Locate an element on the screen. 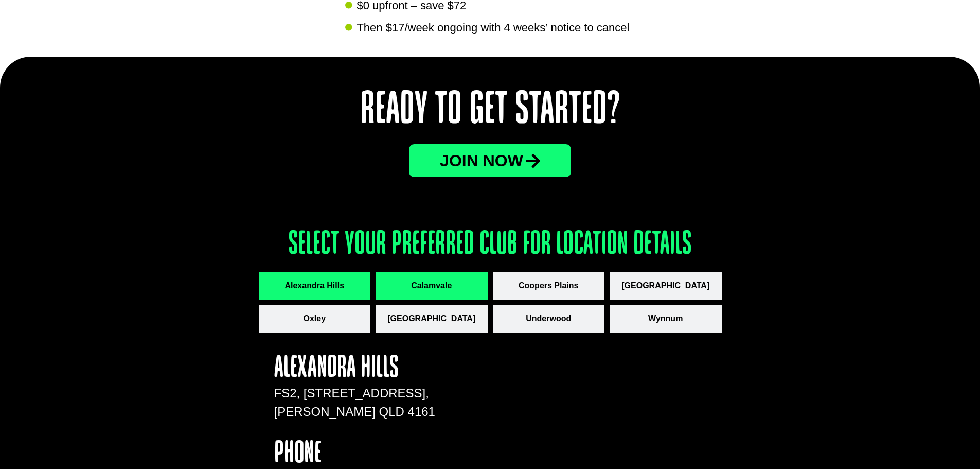  span: Oxley is located at coordinates (314, 319).